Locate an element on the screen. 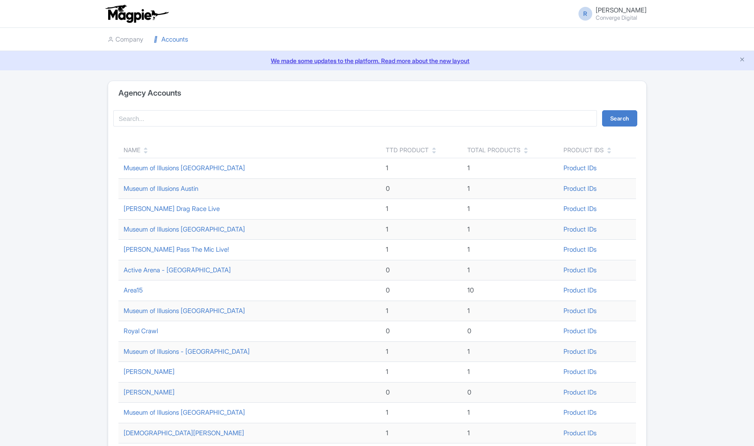 This screenshot has width=754, height=446. h4: Agency Accounts is located at coordinates (150, 93).